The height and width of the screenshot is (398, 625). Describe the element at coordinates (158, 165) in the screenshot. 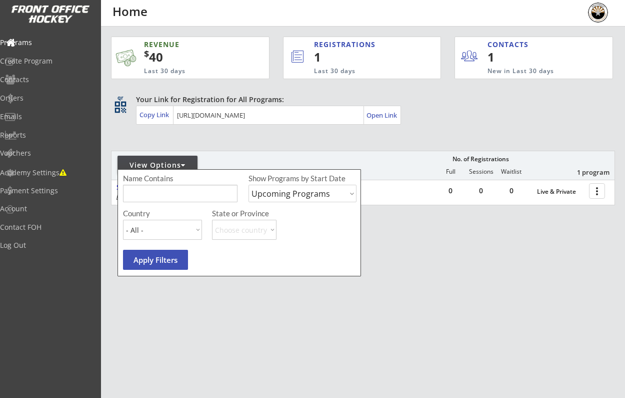

I see `div: View Options` at that location.